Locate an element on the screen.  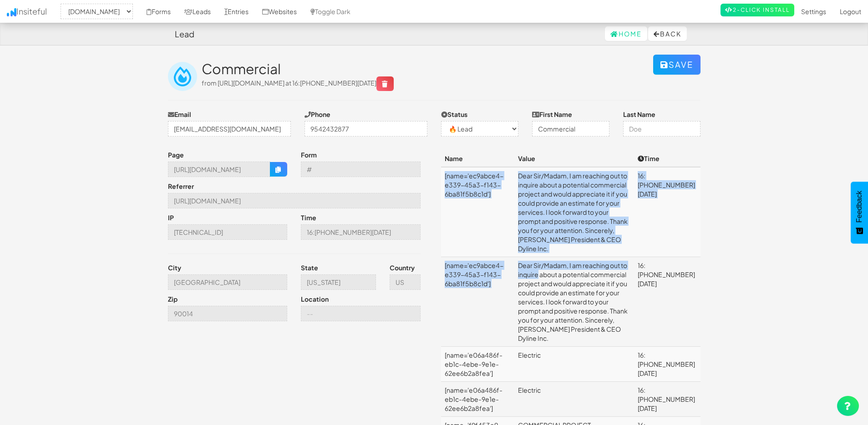
label: Zip is located at coordinates (173, 299).